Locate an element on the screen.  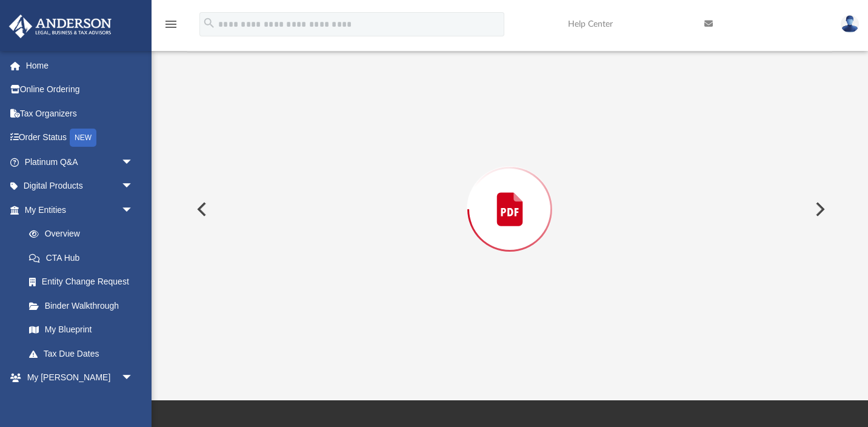
a: menu is located at coordinates (171, 28).